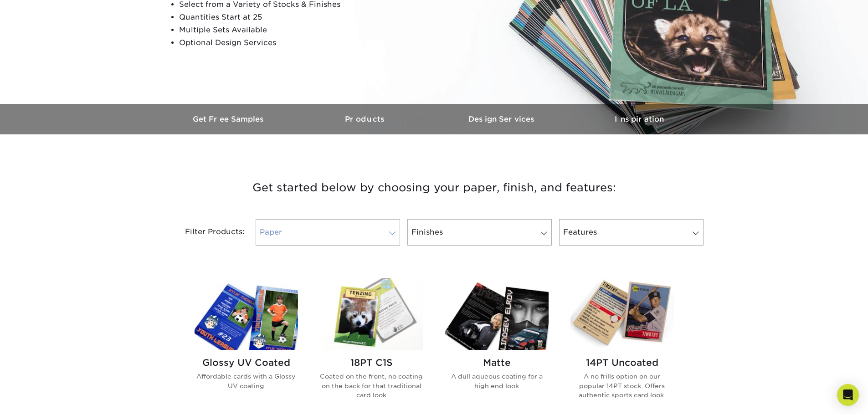 The height and width of the screenshot is (415, 868). Describe the element at coordinates (622, 362) in the screenshot. I see `h2: 14PT Uncoated` at that location.